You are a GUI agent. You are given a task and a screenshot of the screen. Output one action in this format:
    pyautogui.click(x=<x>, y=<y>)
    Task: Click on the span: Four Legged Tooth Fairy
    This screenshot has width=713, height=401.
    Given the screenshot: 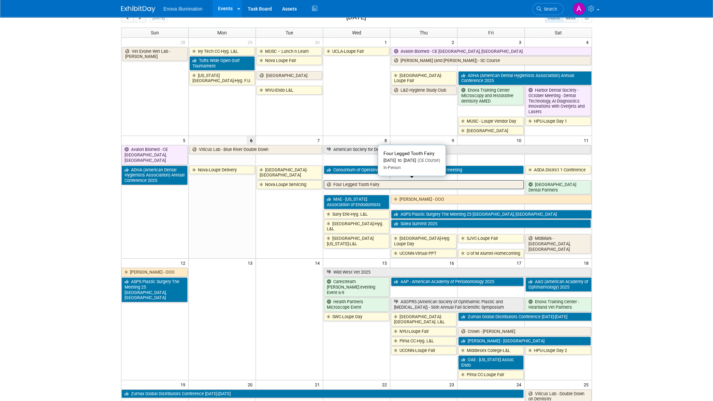 What is the action you would take?
    pyautogui.click(x=409, y=153)
    